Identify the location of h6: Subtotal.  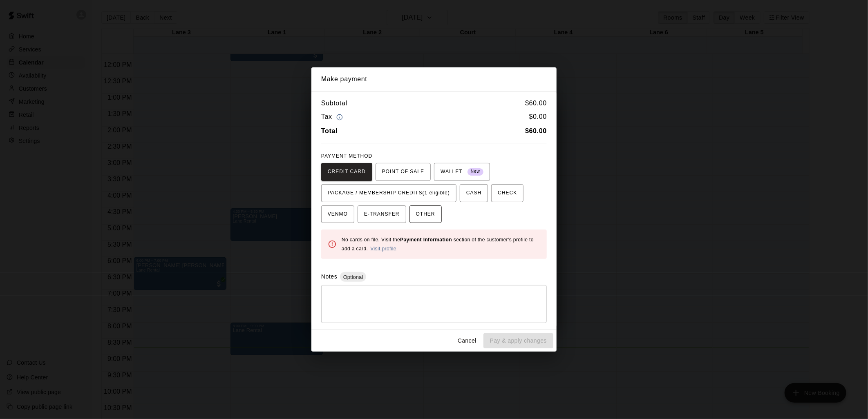
(334, 103).